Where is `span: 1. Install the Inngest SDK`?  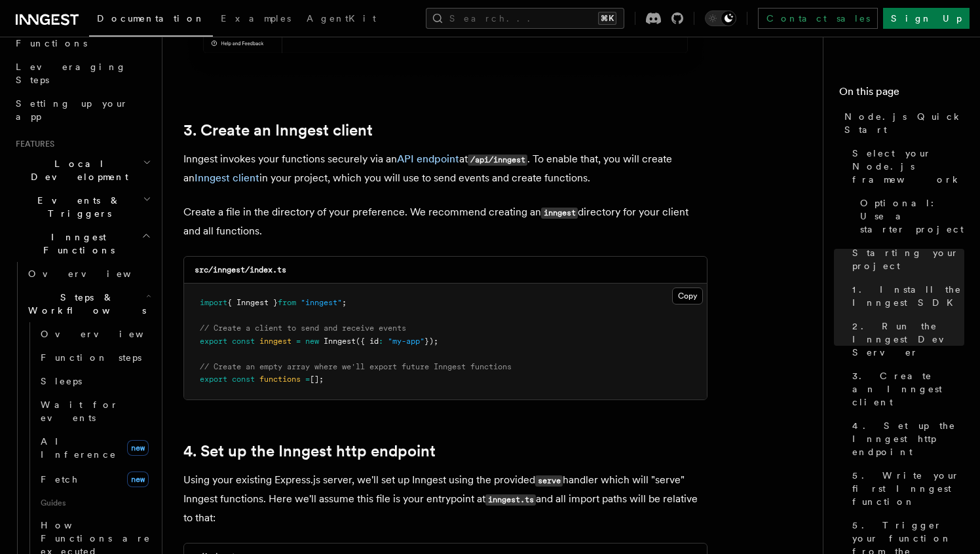
span: 1. Install the Inngest SDK is located at coordinates (908, 296).